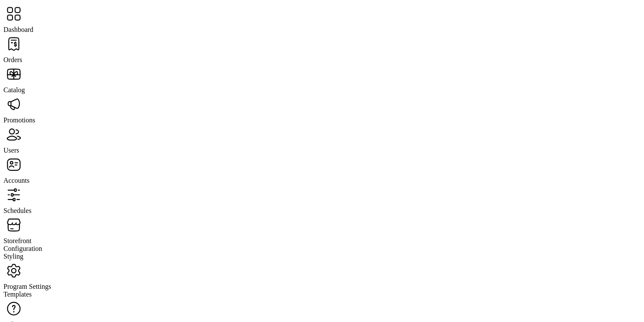 The height and width of the screenshot is (322, 644). I want to click on span: Configuration, so click(23, 248).